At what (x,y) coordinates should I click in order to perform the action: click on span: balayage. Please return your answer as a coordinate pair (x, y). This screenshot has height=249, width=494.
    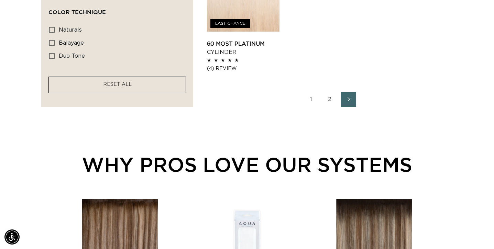
    Looking at the image, I should click on (71, 43).